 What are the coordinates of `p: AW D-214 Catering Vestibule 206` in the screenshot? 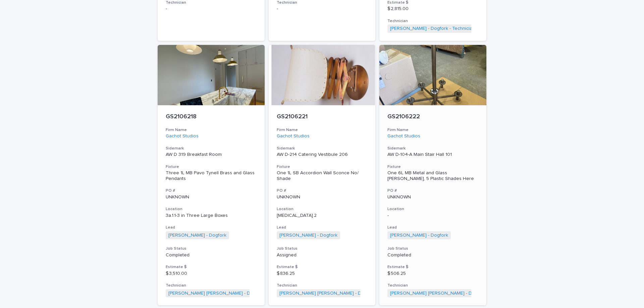 It's located at (322, 155).